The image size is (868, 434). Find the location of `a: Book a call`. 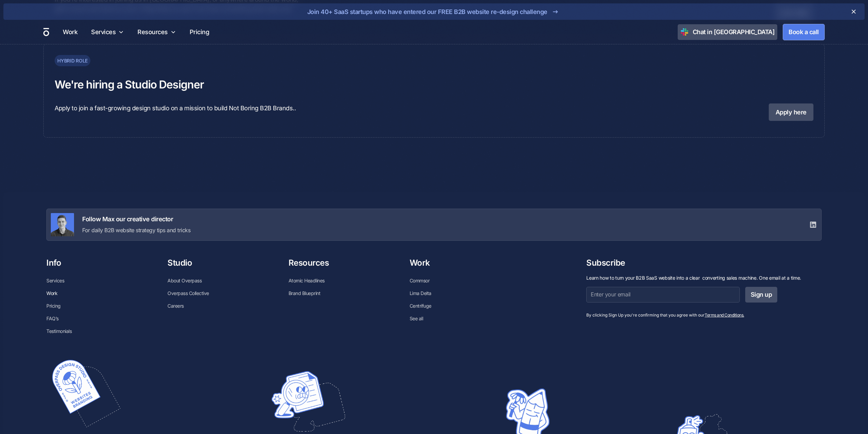

a: Book a call is located at coordinates (804, 32).